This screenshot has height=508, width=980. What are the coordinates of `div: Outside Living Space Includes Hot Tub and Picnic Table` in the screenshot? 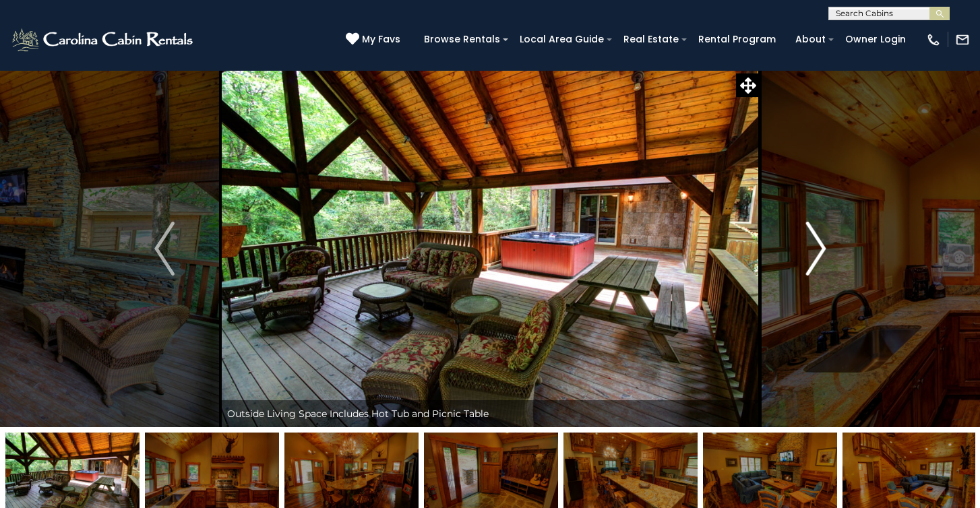 It's located at (490, 414).